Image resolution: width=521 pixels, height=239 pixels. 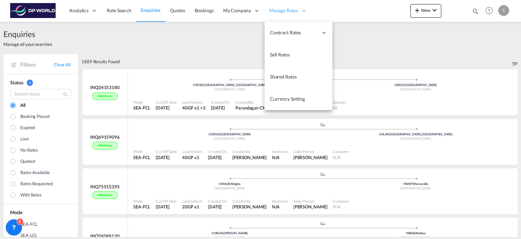 I want to click on div: INQ75515395, so click(x=105, y=186).